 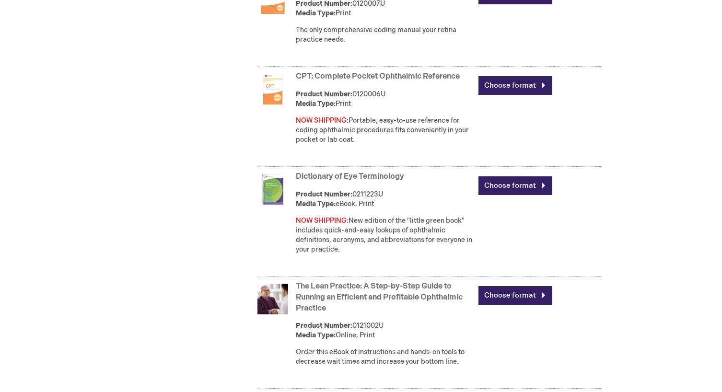 What do you see at coordinates (379, 297) in the screenshot?
I see `a: The Lean Practice: A Step-by-Step Guide to Running an Efficient and Profitable Ophthalmic Practice` at bounding box center [379, 297].